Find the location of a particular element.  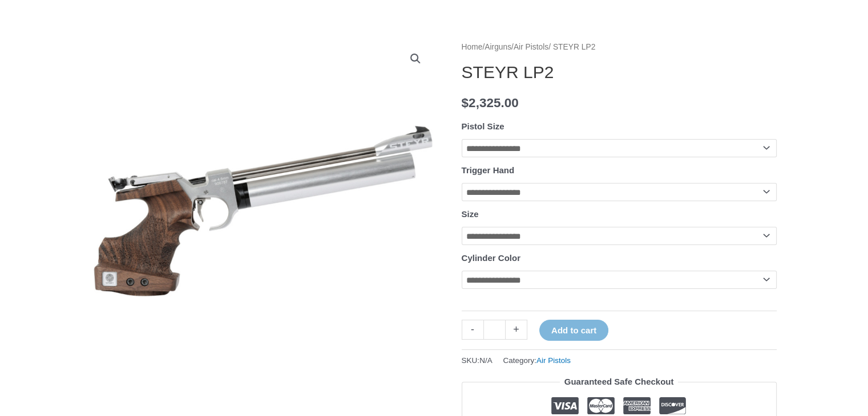

a: Home is located at coordinates (472, 47).